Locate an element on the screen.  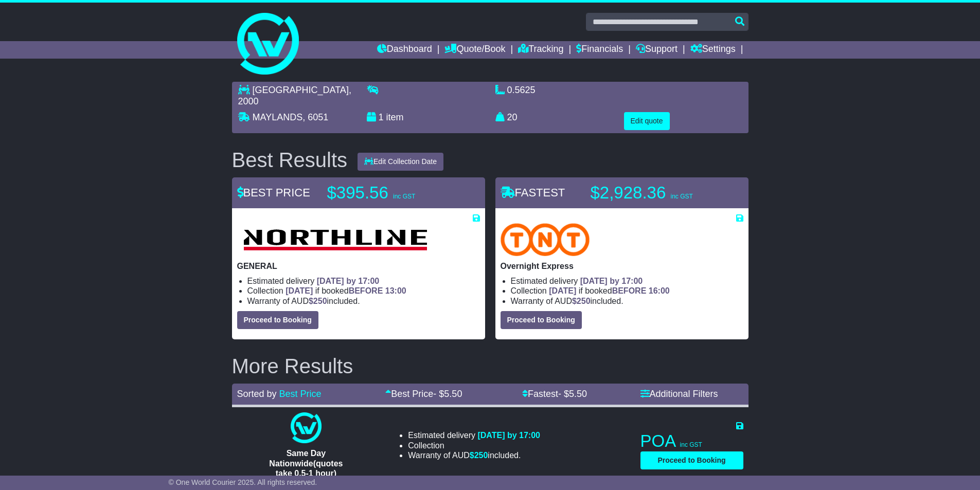
p: GENERAL is located at coordinates (359, 266).